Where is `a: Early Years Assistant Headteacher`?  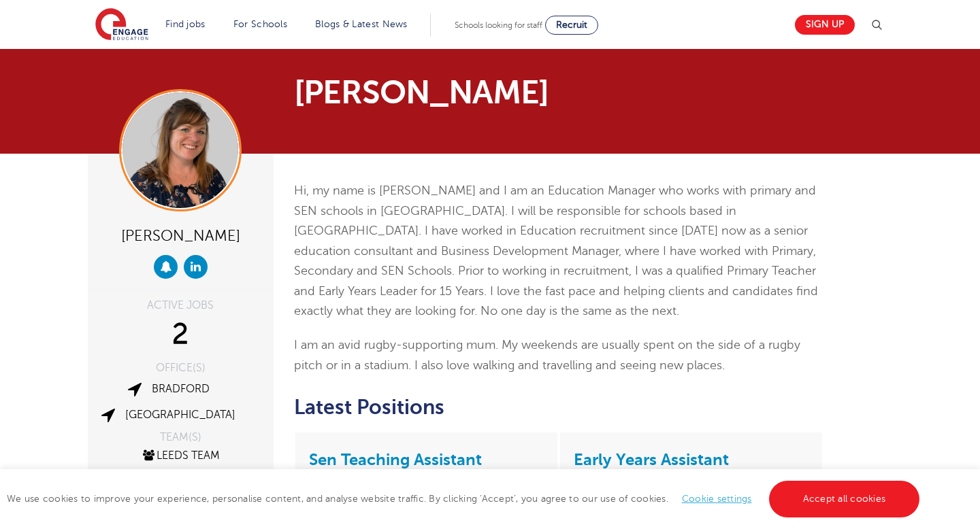
a: Early Years Assistant Headteacher is located at coordinates (651, 471).